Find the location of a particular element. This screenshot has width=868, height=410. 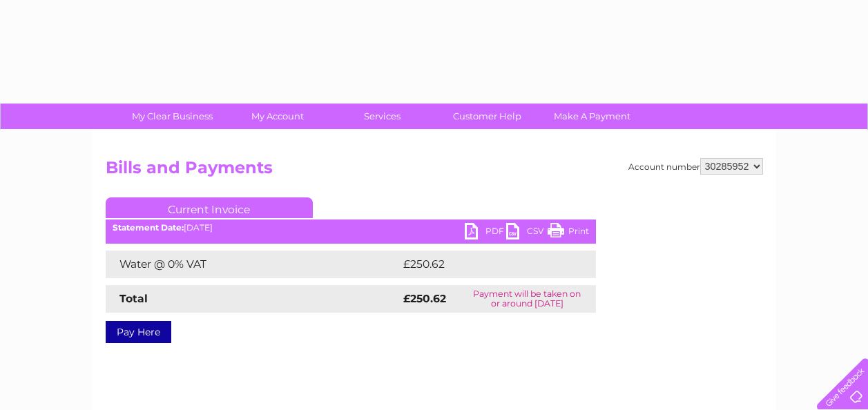

strong: £250.62 is located at coordinates (425, 298).